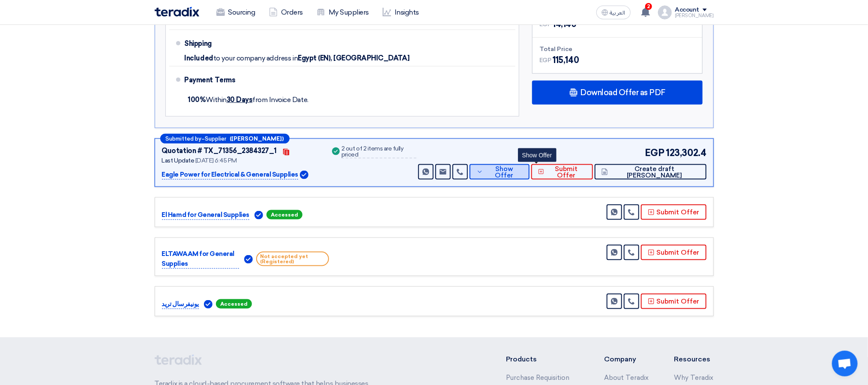 This screenshot has height=385, width=868. Describe the element at coordinates (626, 359) in the screenshot. I see `li: Company` at that location.